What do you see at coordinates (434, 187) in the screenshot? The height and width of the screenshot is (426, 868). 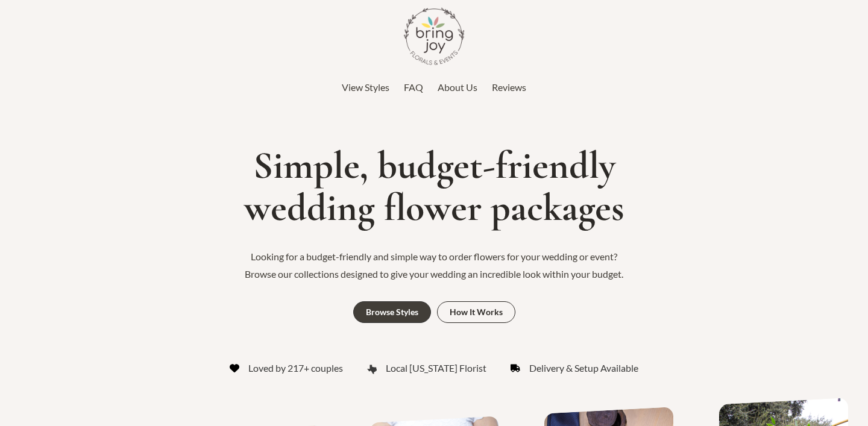 I see `h1: Simple, budget-friendly wedding flower packages` at bounding box center [434, 187].